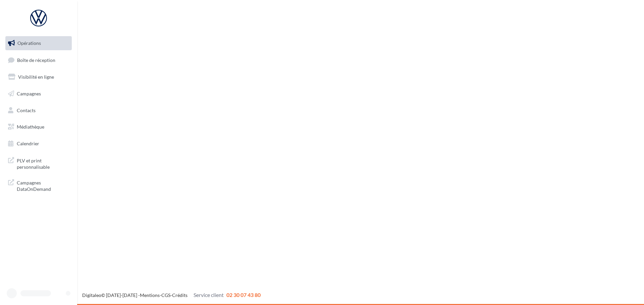 Image resolution: width=644 pixels, height=305 pixels. I want to click on span: Médiathèque, so click(31, 127).